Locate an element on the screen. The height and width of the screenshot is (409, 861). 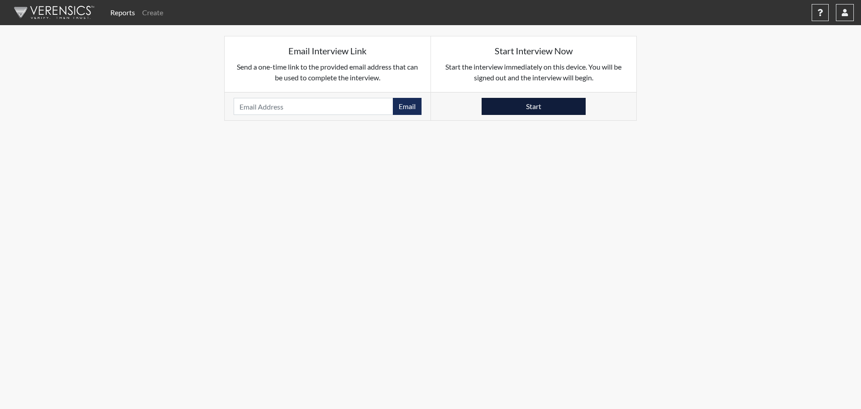
h5: Email Interview Link is located at coordinates (327, 51).